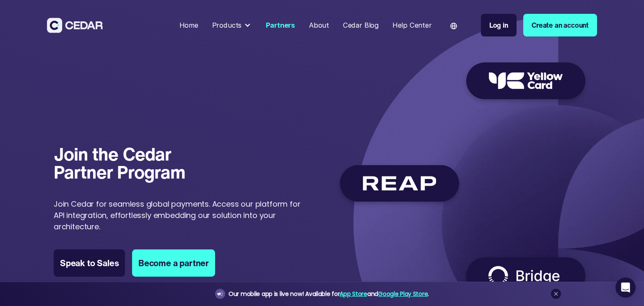 This screenshot has width=644, height=306. Describe the element at coordinates (89, 264) in the screenshot. I see `a: Speak to Sales` at that location.